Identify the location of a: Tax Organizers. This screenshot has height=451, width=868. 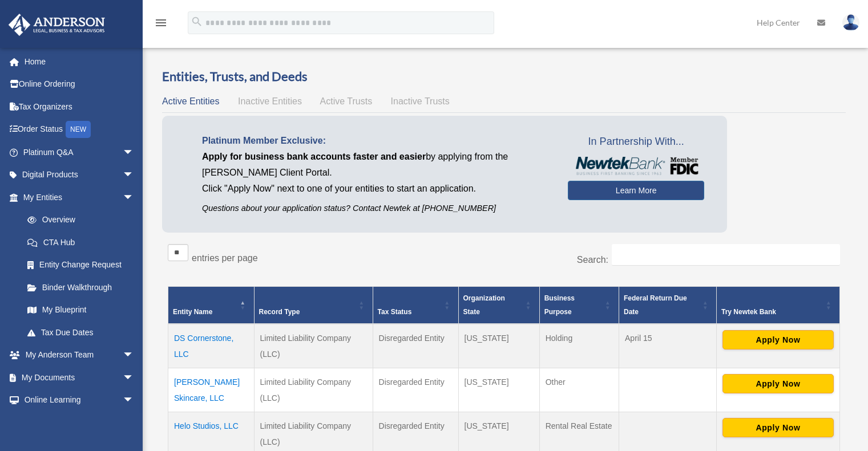
(80, 107).